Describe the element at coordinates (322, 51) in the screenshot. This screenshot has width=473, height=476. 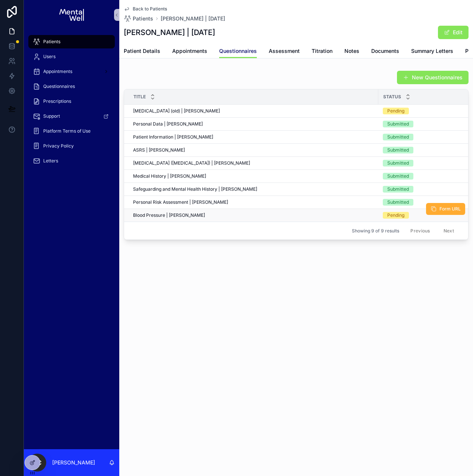
I see `span: Titration` at that location.